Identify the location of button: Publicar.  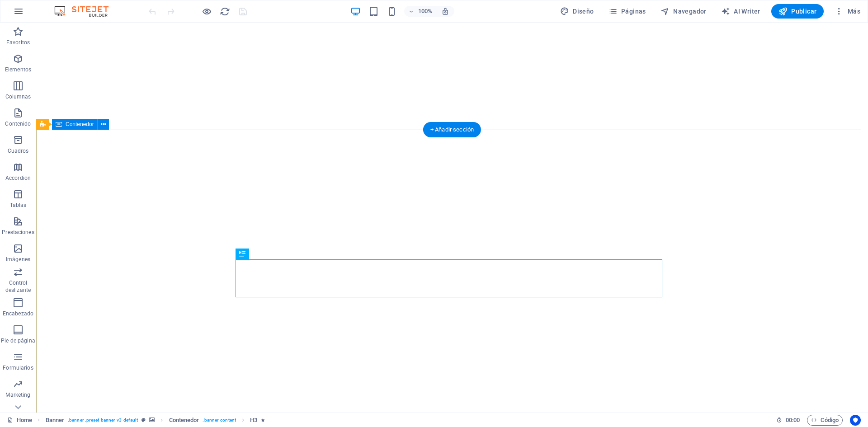
(798, 12).